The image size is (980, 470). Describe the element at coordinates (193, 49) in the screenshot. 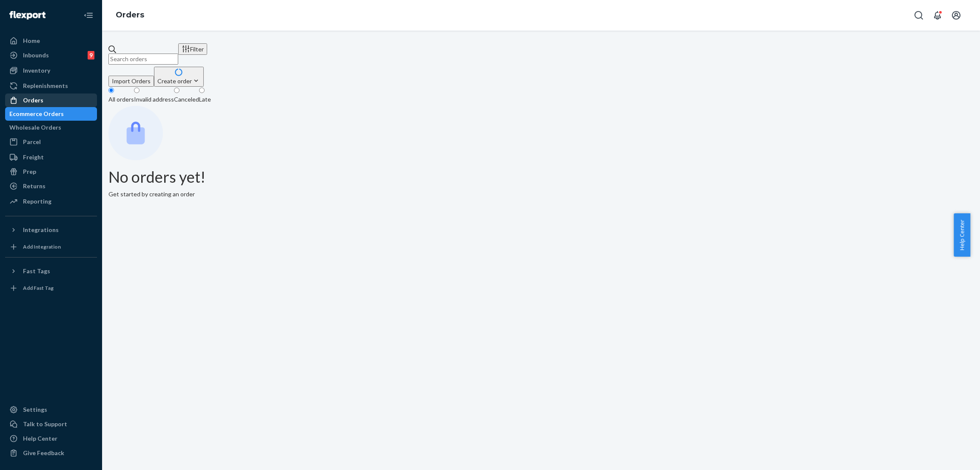

I see `button: Filter` at that location.